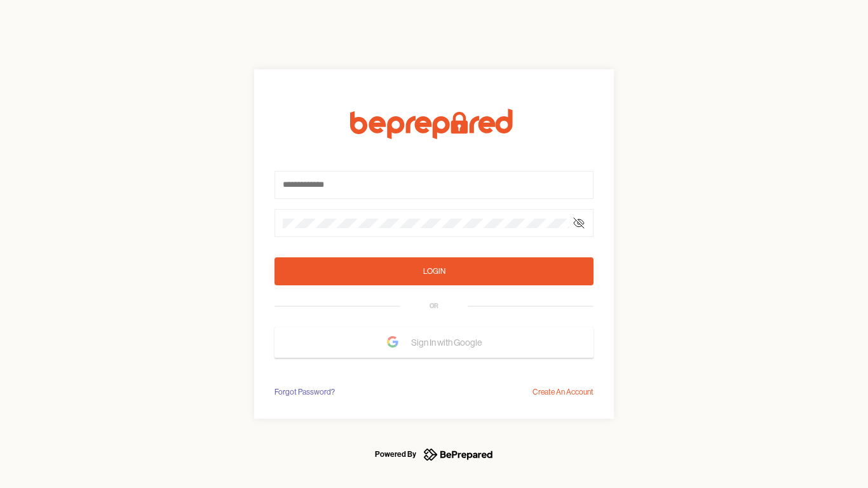 The width and height of the screenshot is (868, 488). Describe the element at coordinates (434, 271) in the screenshot. I see `button: Login` at that location.